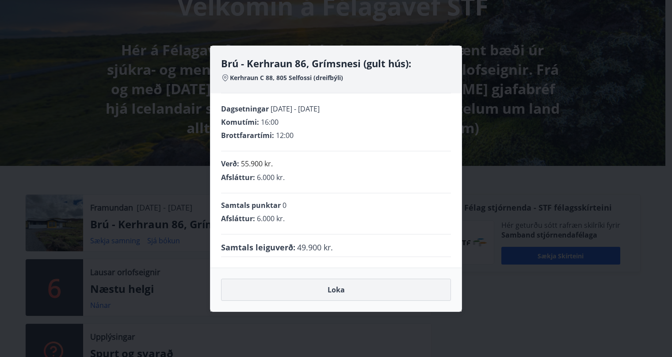  Describe the element at coordinates (251, 205) in the screenshot. I see `span: Samtals punktar` at that location.